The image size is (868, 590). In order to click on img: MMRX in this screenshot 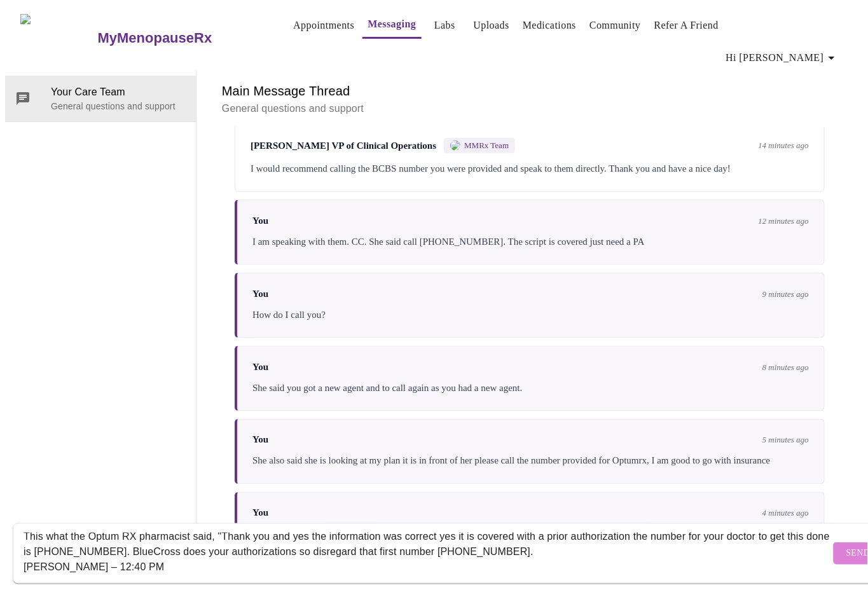, I will do `click(455, 146)`.